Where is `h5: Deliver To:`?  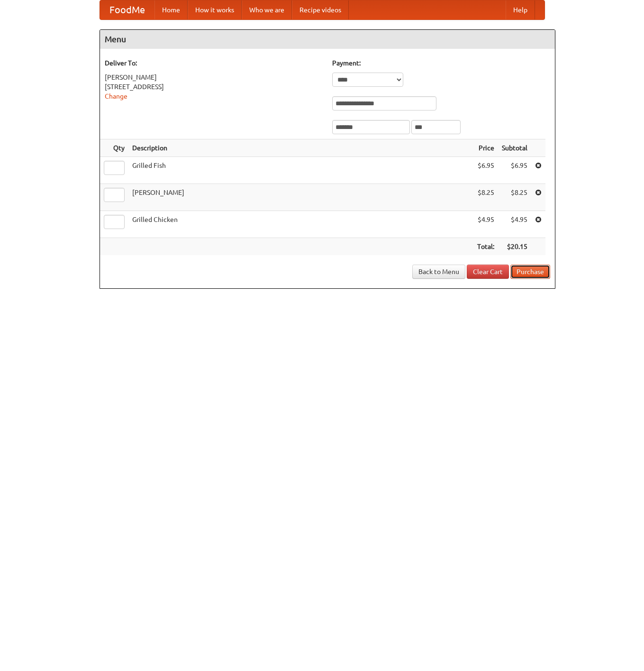 h5: Deliver To: is located at coordinates (214, 63).